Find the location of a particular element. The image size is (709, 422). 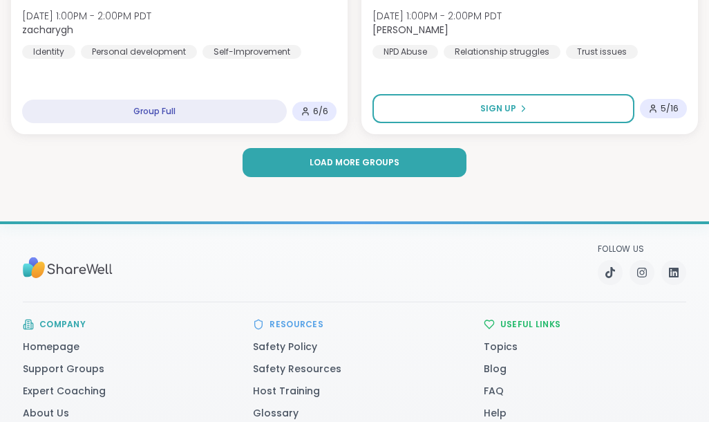

a: LinkedIn is located at coordinates (674, 272).